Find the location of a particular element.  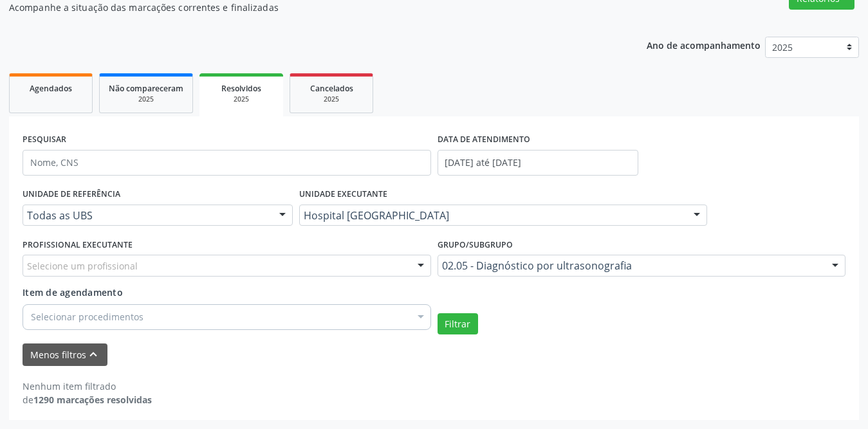

i: keyboard_arrow_up is located at coordinates (93, 355).